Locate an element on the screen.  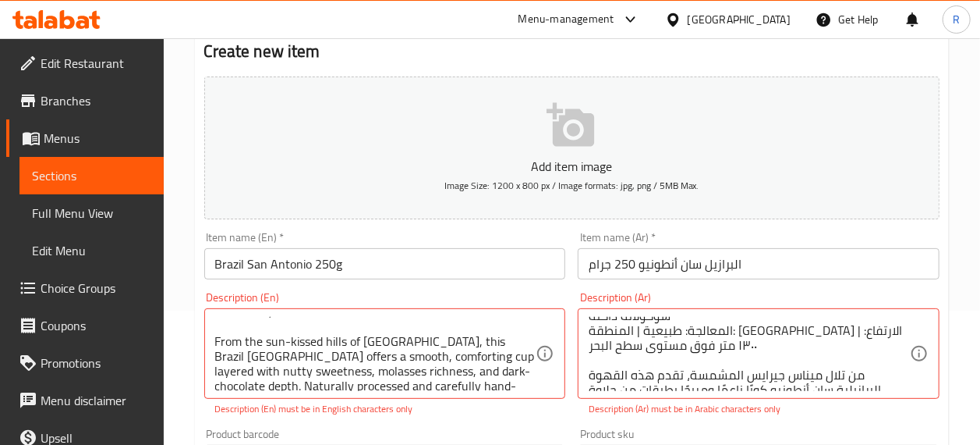
input: Enter name En is located at coordinates (385, 264).